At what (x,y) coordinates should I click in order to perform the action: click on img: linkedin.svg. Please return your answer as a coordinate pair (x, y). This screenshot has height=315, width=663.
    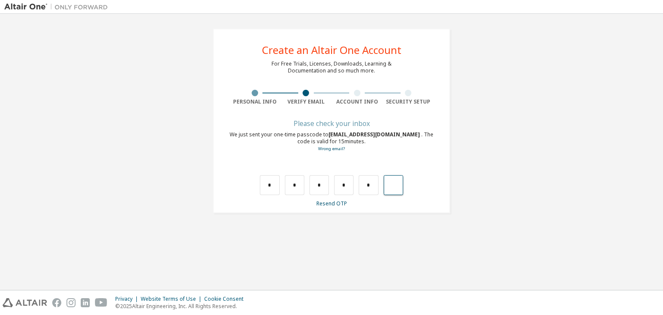
    Looking at the image, I should click on (85, 303).